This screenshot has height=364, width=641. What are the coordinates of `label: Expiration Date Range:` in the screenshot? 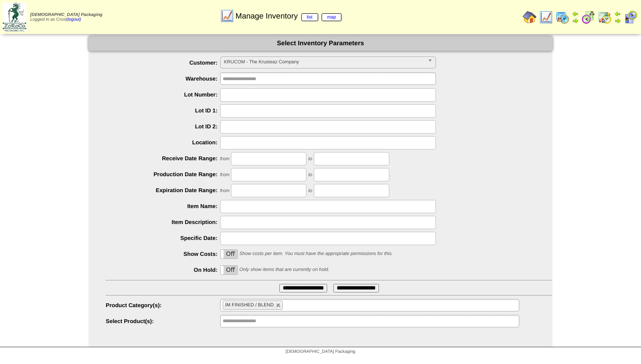 It's located at (162, 190).